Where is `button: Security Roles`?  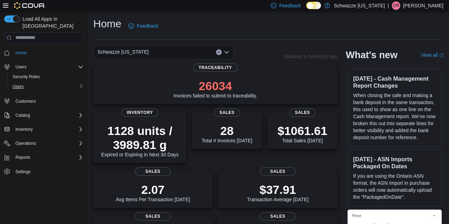 button: Security Roles is located at coordinates (47, 77).